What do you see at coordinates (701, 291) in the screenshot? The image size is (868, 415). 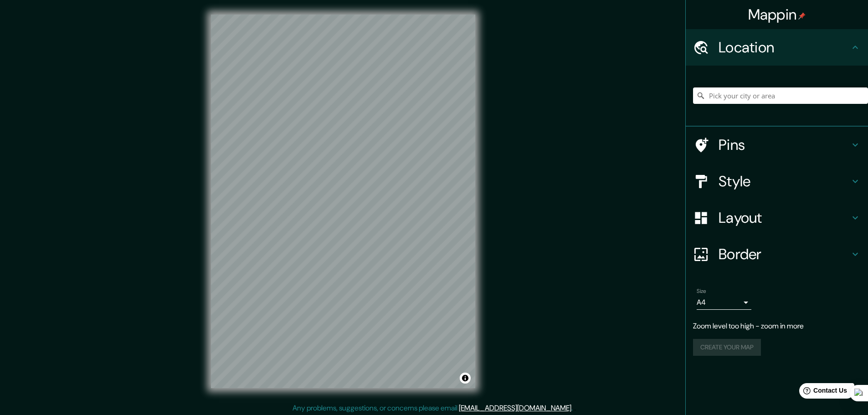 I see `label: Size` at bounding box center [701, 291].